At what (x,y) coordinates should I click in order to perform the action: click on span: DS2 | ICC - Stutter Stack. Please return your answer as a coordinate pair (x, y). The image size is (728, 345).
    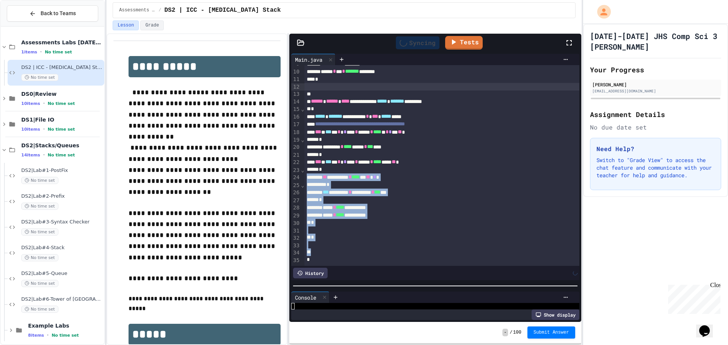
    Looking at the image, I should click on (222, 10).